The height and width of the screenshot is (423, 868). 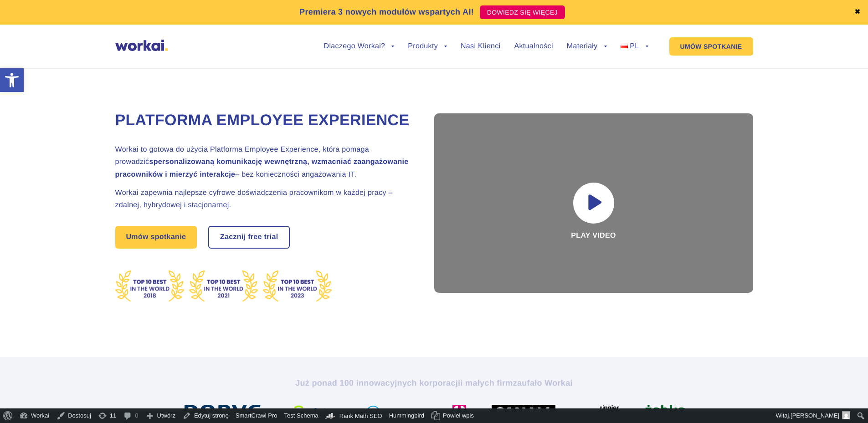 I want to click on a: UMÓW SPOTKANIE, so click(x=712, y=46).